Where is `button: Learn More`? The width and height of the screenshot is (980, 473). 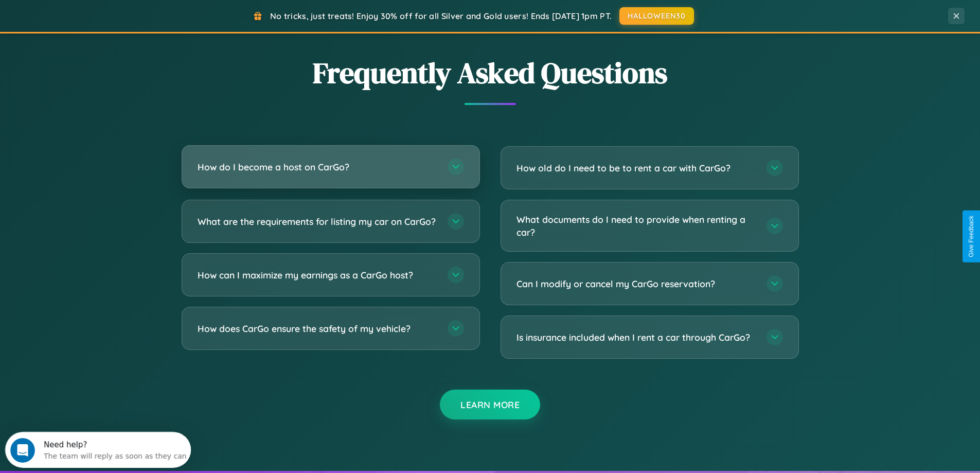 button: Learn More is located at coordinates (490, 404).